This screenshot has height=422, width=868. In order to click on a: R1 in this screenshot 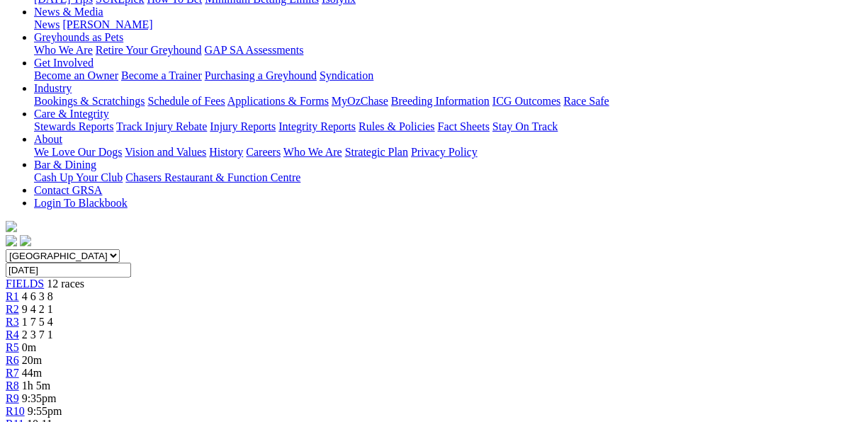, I will do `click(12, 296)`.